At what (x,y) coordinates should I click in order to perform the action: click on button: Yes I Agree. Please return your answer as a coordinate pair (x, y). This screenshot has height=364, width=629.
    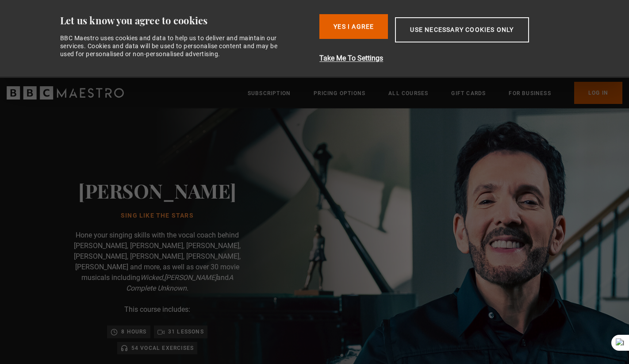
    Looking at the image, I should click on (353, 27).